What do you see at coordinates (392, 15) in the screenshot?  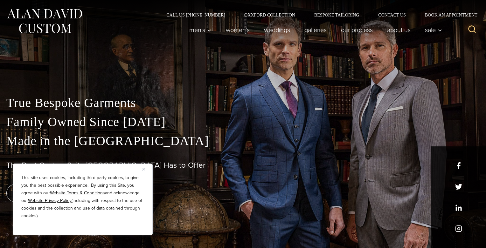 I see `a: Contact Us` at bounding box center [392, 15].